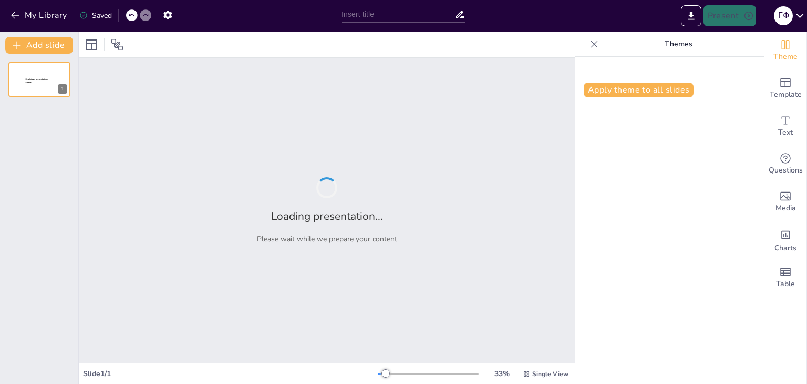 Image resolution: width=807 pixels, height=384 pixels. What do you see at coordinates (786, 164) in the screenshot?
I see `div: Get real-time input from your audience` at bounding box center [786, 164].